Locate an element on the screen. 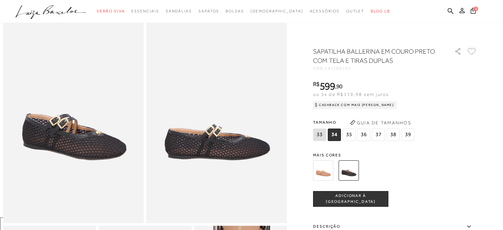 This screenshot has width=503, height=230. img: SAPATILHA BALLERINA EM COURO PRETO COM TELA E TIRAS DUPLAS is located at coordinates (349, 171).